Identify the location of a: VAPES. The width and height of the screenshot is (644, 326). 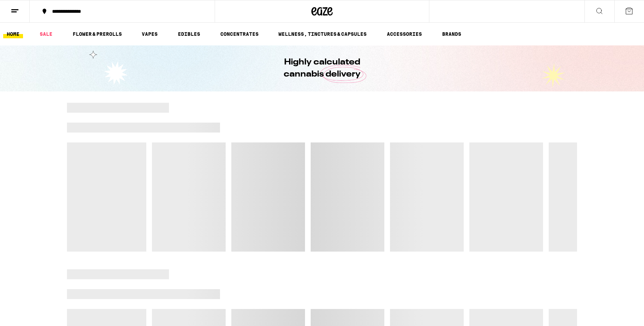
(149, 34).